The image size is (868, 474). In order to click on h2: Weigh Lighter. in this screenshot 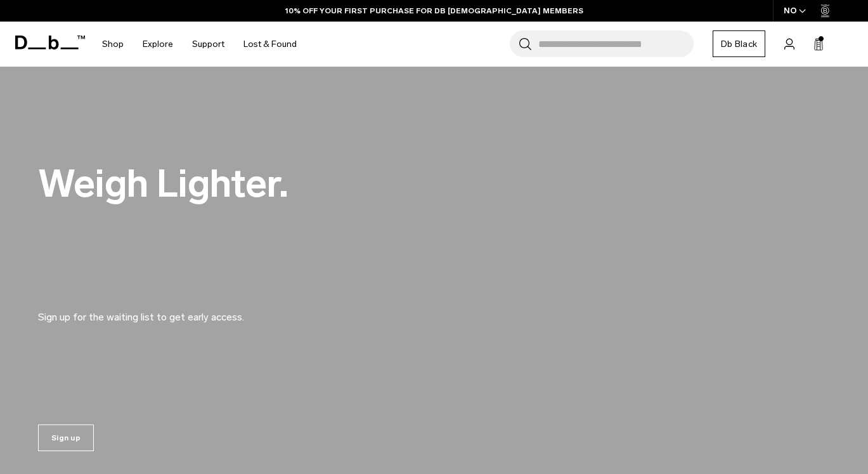, I will do `click(324, 183)`.